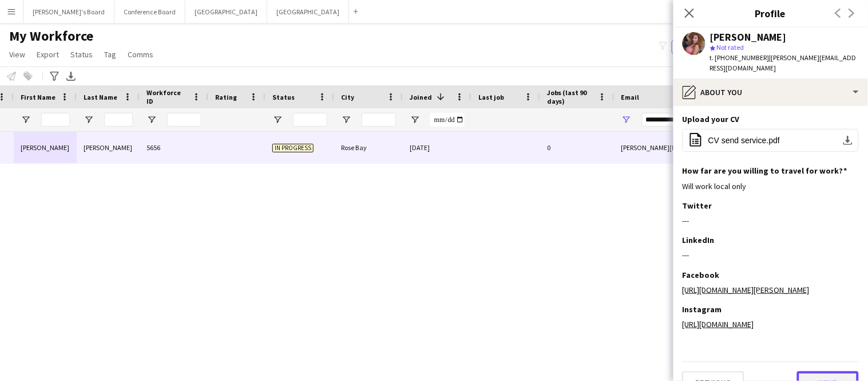 This screenshot has width=868, height=381. Describe the element at coordinates (17, 55) in the screenshot. I see `a: View` at that location.